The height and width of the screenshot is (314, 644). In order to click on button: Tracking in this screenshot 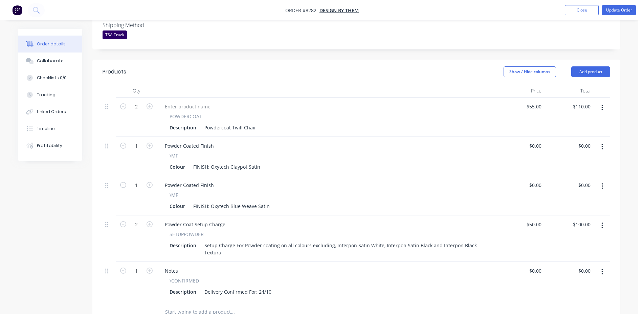, I will do `click(50, 95)`.